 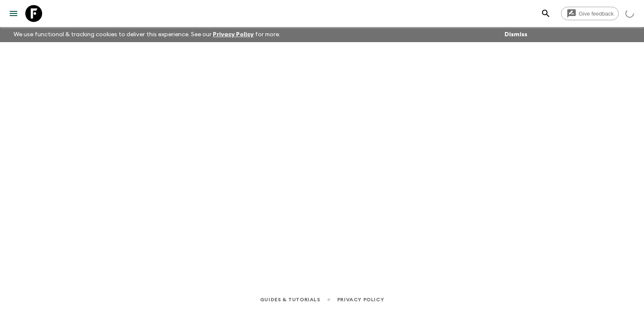 I want to click on button: Dismiss, so click(x=516, y=35).